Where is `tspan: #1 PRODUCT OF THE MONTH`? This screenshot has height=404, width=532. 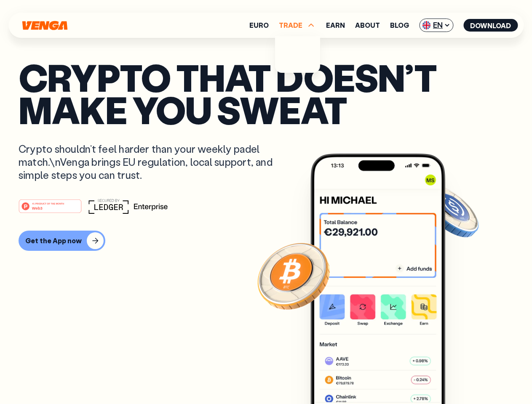 tspan: #1 PRODUCT OF THE MONTH is located at coordinates (48, 203).